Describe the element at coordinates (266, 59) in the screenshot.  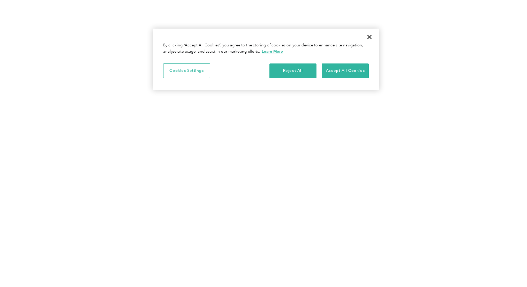
I see `div: Privacy` at that location.